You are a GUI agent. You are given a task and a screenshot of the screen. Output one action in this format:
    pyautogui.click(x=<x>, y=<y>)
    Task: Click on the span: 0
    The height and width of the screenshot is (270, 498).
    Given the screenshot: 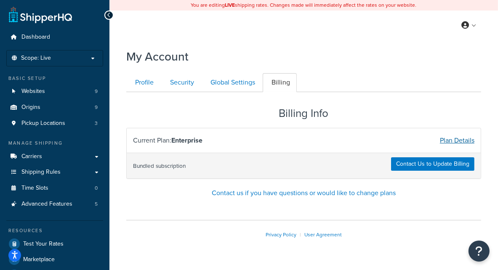 What is the action you would take?
    pyautogui.click(x=96, y=188)
    